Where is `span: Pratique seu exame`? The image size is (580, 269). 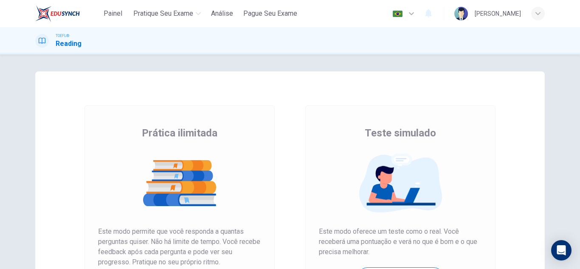 span: Pratique seu exame is located at coordinates (163, 14).